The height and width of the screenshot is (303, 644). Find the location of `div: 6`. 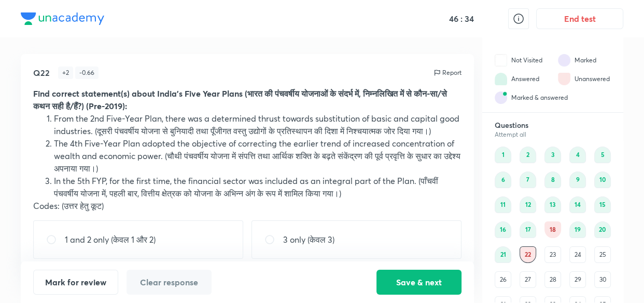

div: 6 is located at coordinates (503, 180).